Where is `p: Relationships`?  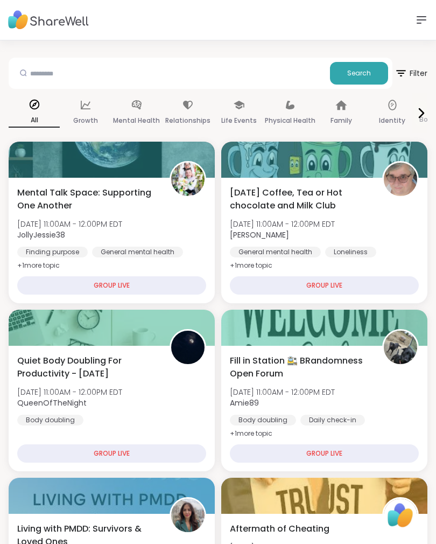
p: Relationships is located at coordinates (188, 121).